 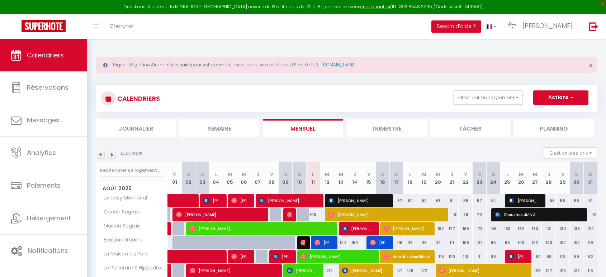 What do you see at coordinates (466, 243) in the screenshot?
I see `div: 108` at bounding box center [466, 243].